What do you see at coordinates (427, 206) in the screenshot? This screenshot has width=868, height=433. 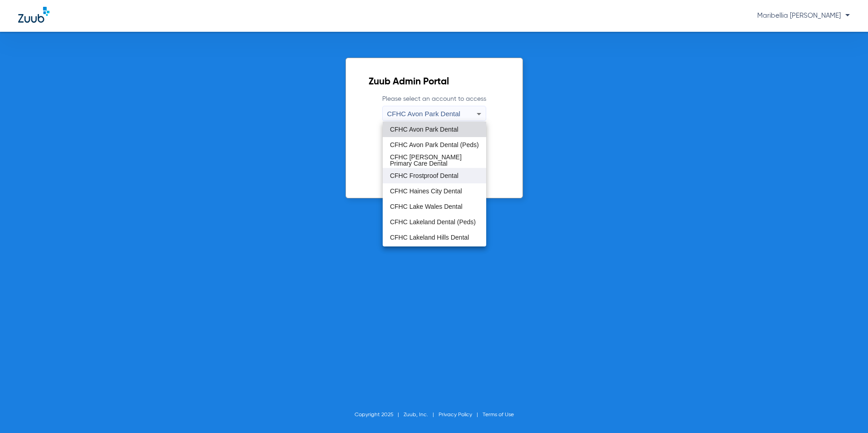 I see `span: CFHC Lake Wales Dental` at bounding box center [427, 206].